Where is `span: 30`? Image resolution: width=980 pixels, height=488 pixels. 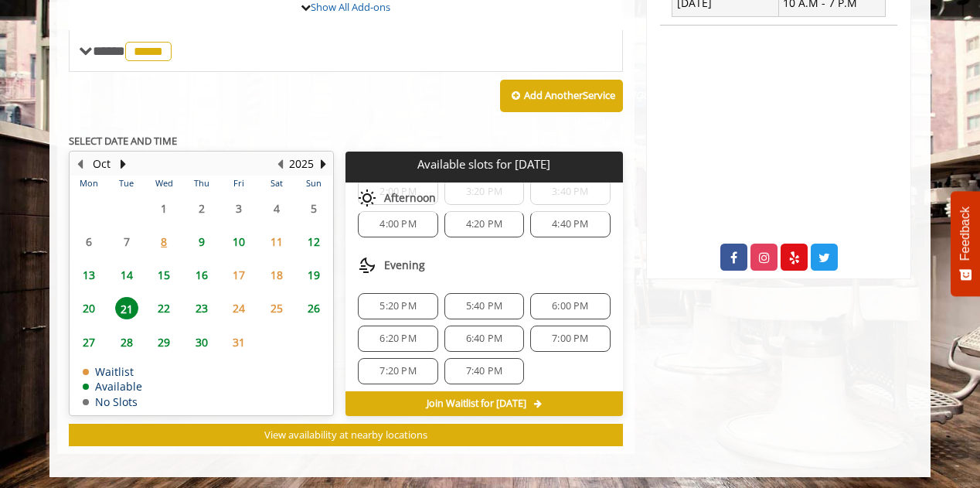
span: 30 is located at coordinates (202, 341).